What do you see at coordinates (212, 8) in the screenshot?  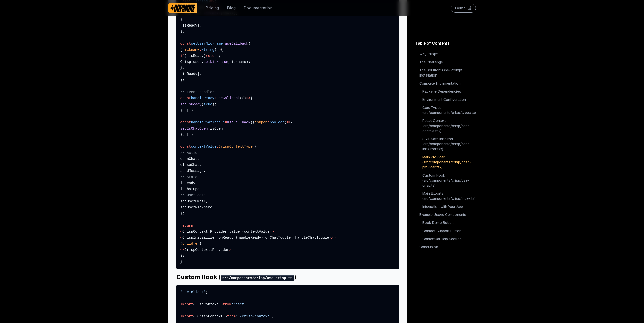 I see `a: Pricing` at bounding box center [212, 8].